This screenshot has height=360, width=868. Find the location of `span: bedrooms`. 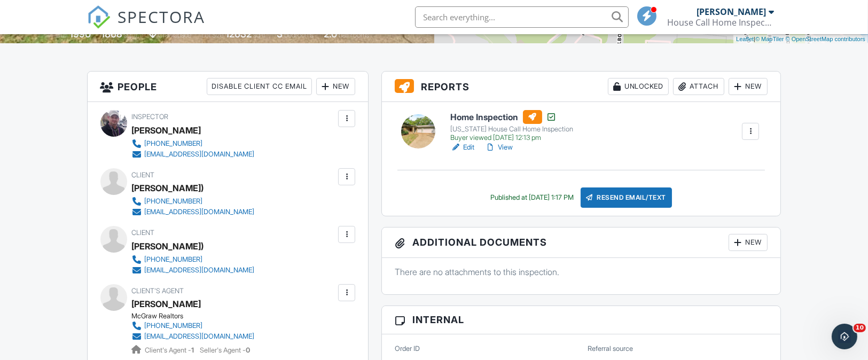

span: bedrooms is located at coordinates (298, 35).